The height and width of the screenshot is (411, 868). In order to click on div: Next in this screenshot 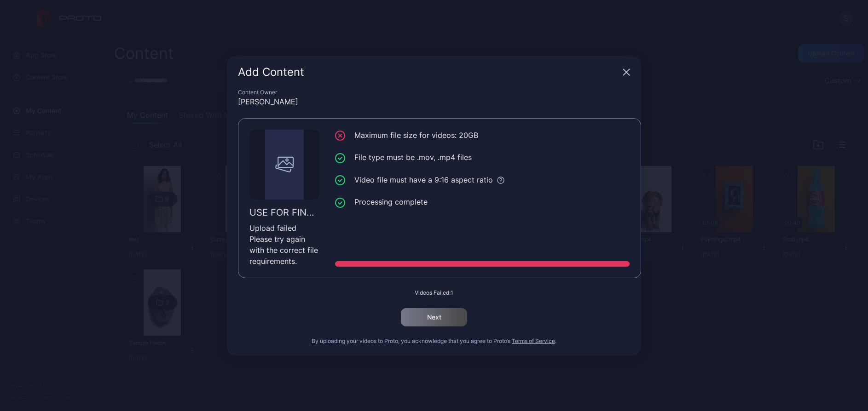, I will do `click(434, 317)`.